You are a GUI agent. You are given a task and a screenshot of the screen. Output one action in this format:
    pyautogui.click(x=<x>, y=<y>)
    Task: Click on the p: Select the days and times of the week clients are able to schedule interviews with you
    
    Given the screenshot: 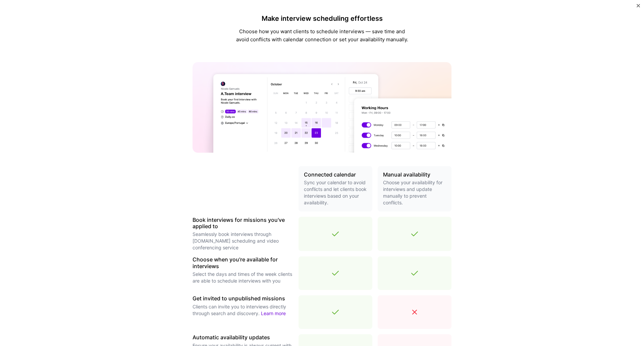 What is the action you would take?
    pyautogui.click(x=243, y=277)
    